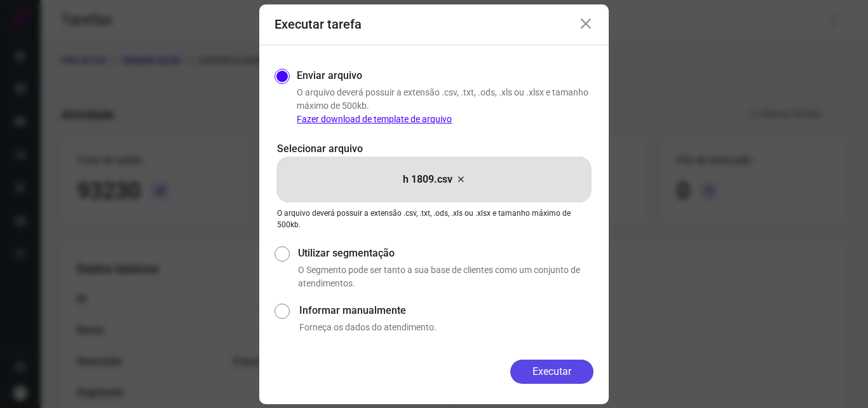  What do you see at coordinates (445, 277) in the screenshot?
I see `p: O Segmento pode ser tanto a sua base de clientes como um conjunto de atendimentos.` at bounding box center [445, 277].